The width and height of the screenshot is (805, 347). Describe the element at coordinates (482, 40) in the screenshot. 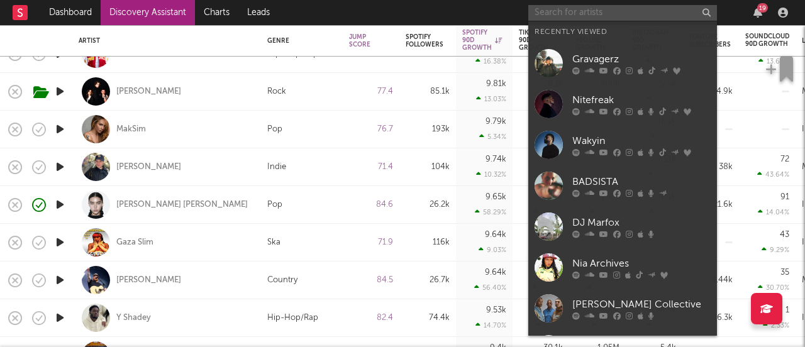

I see `div: Spotify 90D Growth` at that location.